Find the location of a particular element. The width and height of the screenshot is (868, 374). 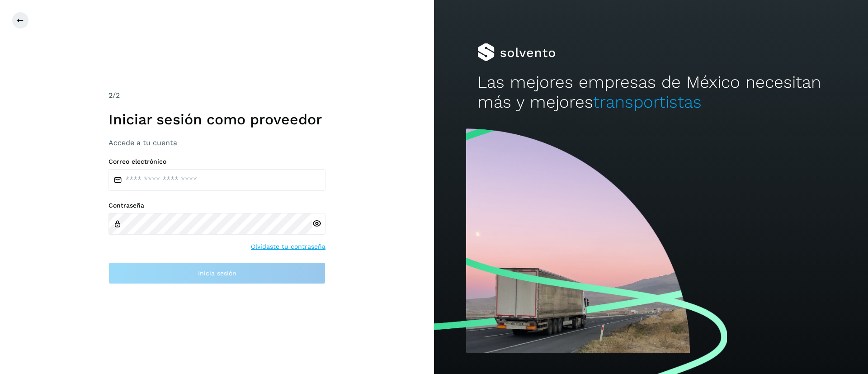

button: Inicia sesión is located at coordinates (217, 273).